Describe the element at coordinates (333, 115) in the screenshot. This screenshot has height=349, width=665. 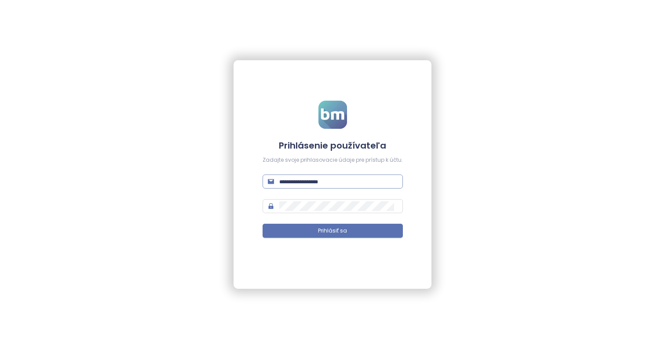
I see `img: logo` at that location.